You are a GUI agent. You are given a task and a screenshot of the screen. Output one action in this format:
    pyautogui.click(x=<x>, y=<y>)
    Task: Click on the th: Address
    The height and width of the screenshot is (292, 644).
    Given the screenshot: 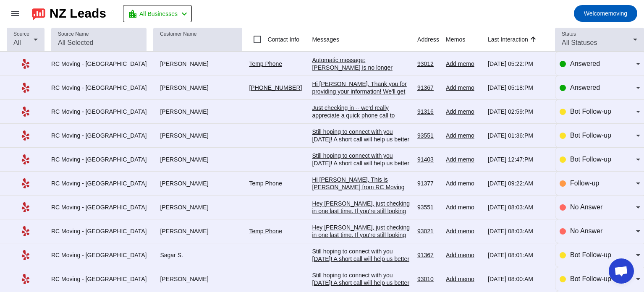 What is the action you would take?
    pyautogui.click(x=431, y=40)
    